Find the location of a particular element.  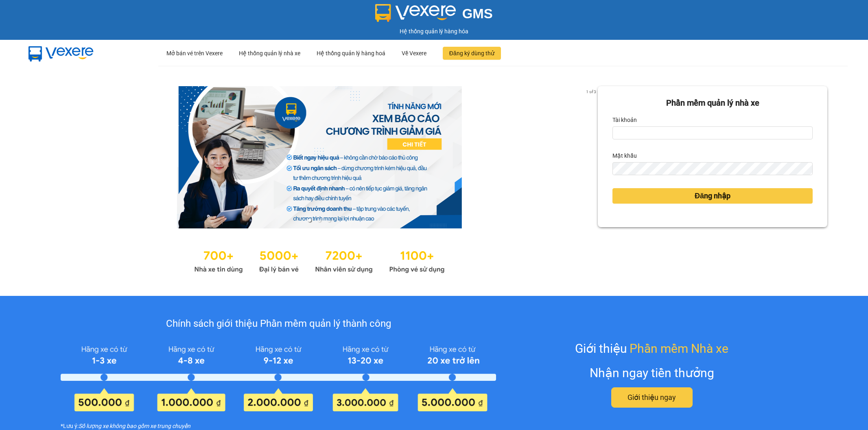

div: Nhận ngay tiền thưởng is located at coordinates (651, 373).